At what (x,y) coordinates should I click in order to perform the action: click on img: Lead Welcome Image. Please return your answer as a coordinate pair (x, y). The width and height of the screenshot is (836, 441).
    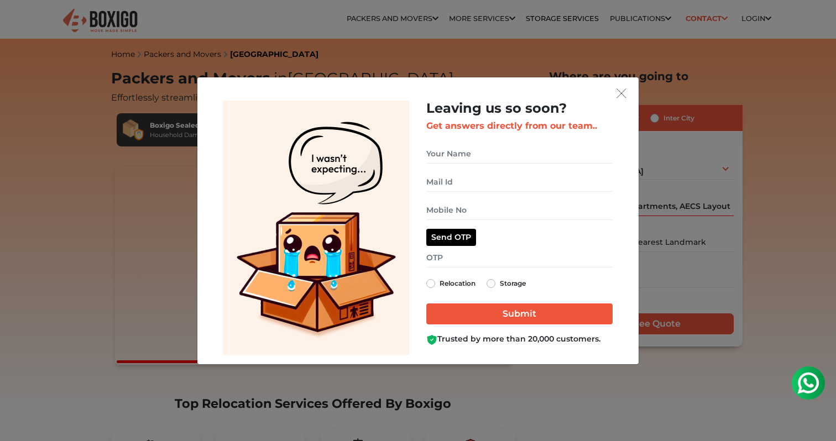
    Looking at the image, I should click on (316, 228).